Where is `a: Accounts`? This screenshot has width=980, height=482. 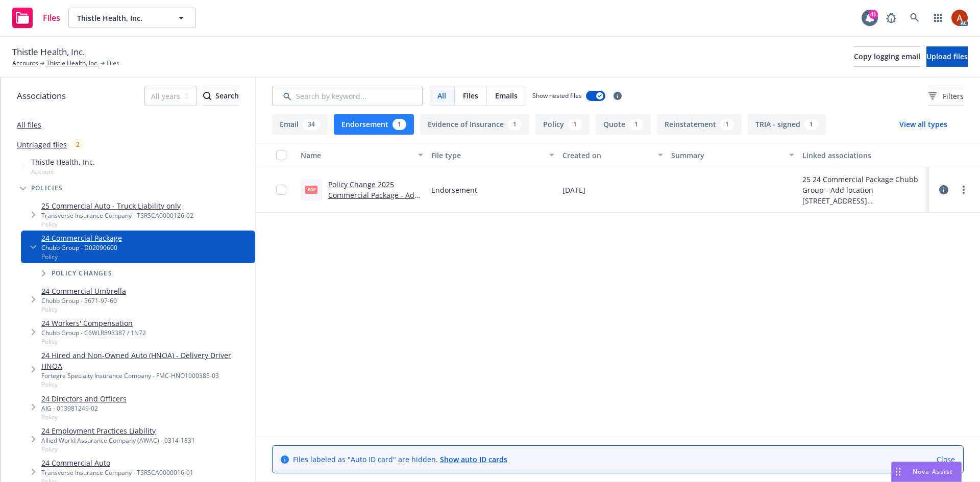
a: Accounts is located at coordinates (25, 63).